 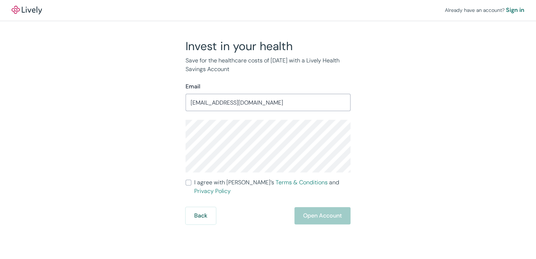 What do you see at coordinates (27, 10) in the screenshot?
I see `img: Lively` at bounding box center [27, 10].